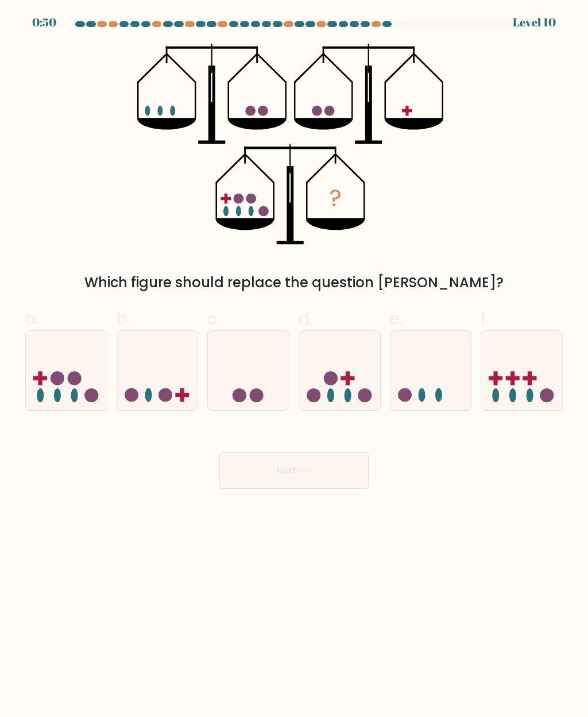 This screenshot has height=717, width=588. Describe the element at coordinates (294, 471) in the screenshot. I see `button: Next` at that location.